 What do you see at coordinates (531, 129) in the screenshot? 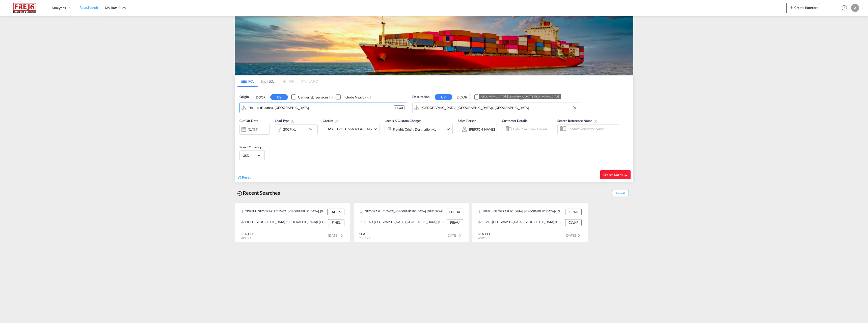
I see `input: Enter Customer Details` at bounding box center [531, 129].